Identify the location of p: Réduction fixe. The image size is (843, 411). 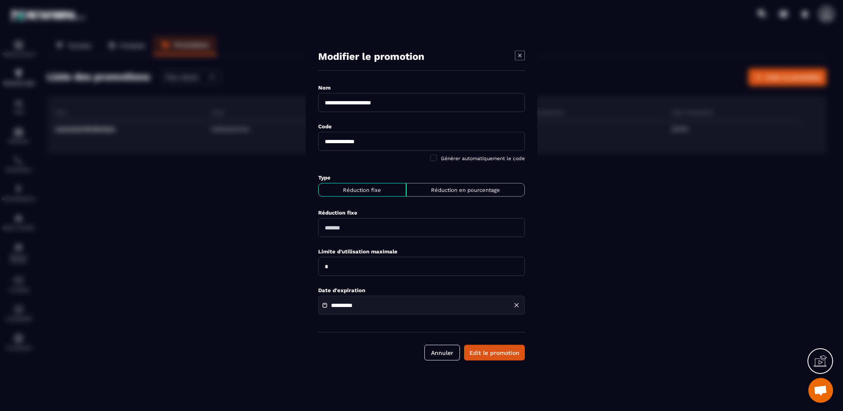
(362, 190).